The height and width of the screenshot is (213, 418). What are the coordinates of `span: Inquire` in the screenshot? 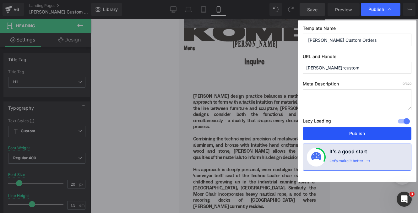 It's located at (75, 43).